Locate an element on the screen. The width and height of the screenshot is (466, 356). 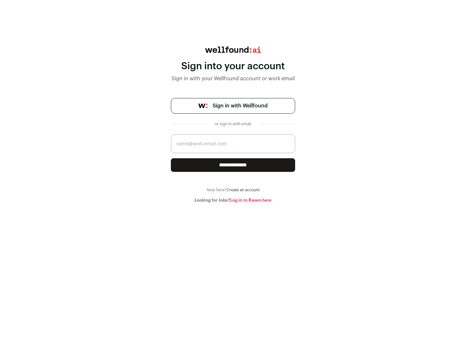
div: New here? is located at coordinates (233, 190).